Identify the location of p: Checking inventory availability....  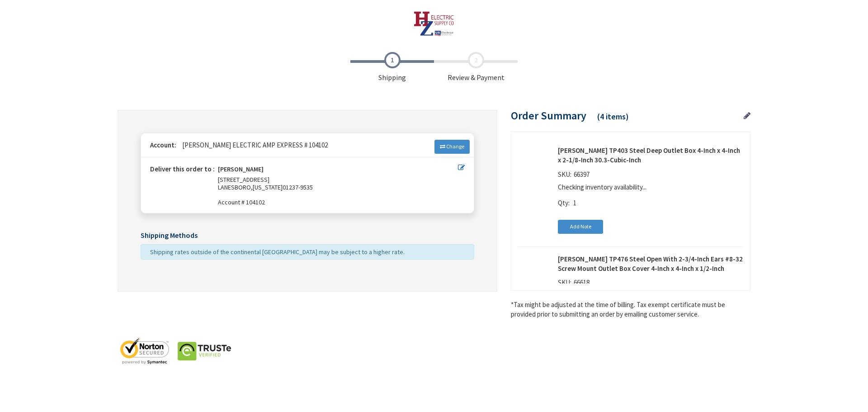
(648, 187).